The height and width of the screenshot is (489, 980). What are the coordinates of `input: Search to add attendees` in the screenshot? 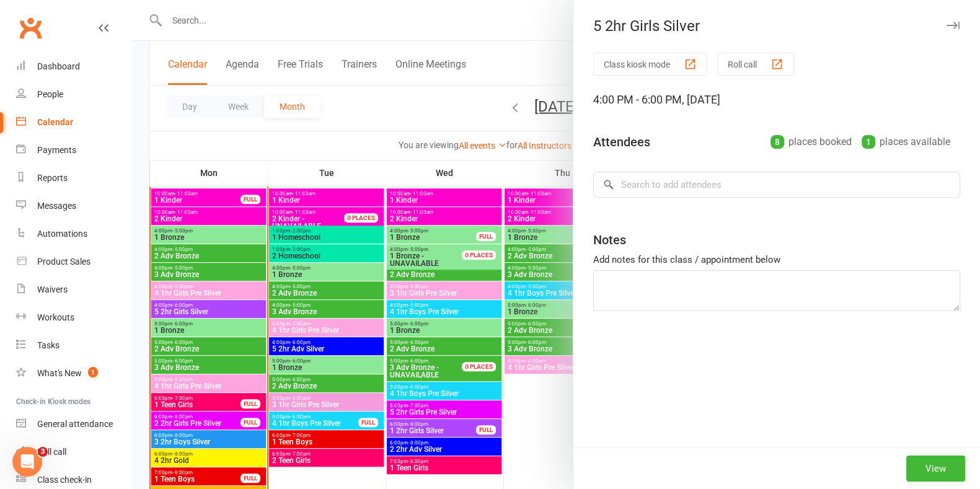 It's located at (777, 185).